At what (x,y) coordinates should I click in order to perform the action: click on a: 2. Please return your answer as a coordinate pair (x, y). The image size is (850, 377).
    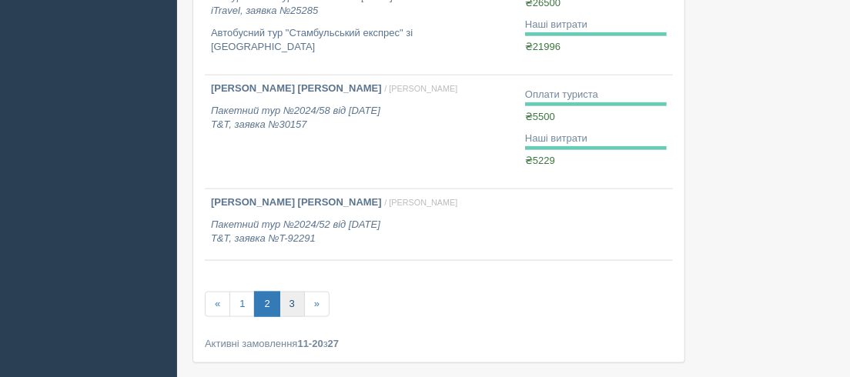
    Looking at the image, I should click on (267, 304).